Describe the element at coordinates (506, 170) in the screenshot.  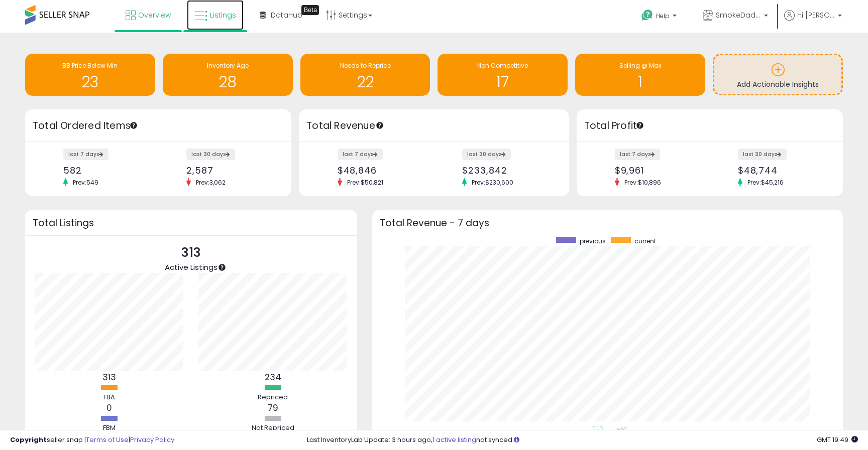
I see `div: $233,842` at that location.